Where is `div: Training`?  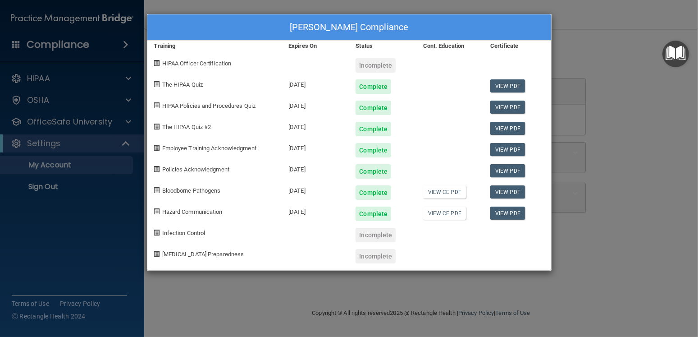 div: Training is located at coordinates (215, 46).